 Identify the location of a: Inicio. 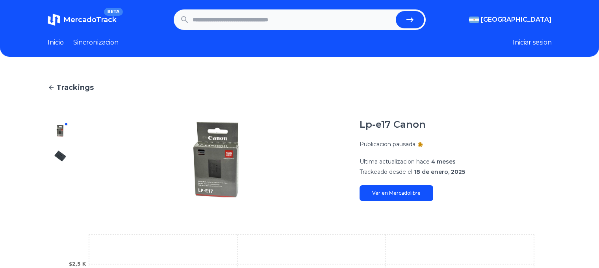
(55, 43).